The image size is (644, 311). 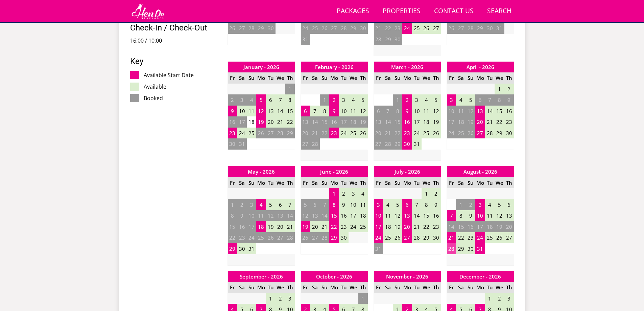 What do you see at coordinates (176, 41) in the screenshot?
I see `p: 16:00 / 10:00` at bounding box center [176, 41].